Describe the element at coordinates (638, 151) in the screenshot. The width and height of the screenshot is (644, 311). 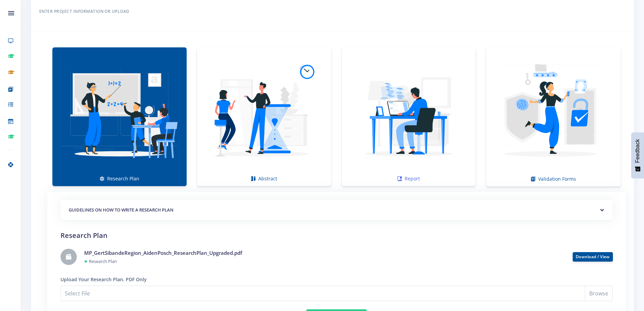
I see `span: Feedback` at that location.